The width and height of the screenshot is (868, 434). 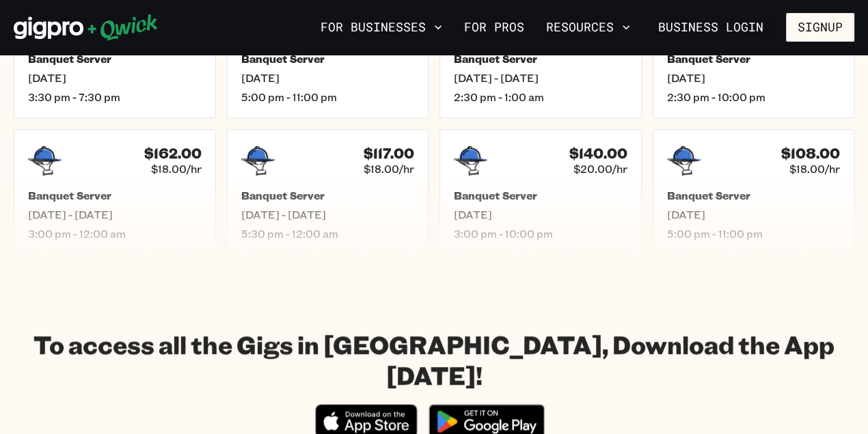 What do you see at coordinates (821, 27) in the screenshot?
I see `button: Signup` at bounding box center [821, 27].